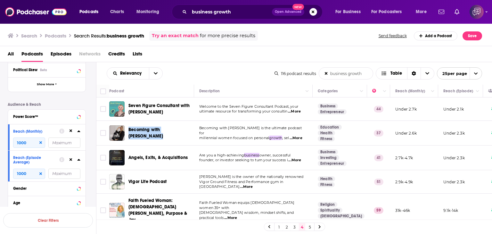 Image resolution: width=492 pixels, height=234 pixels. What do you see at coordinates (404, 182) in the screenshot?
I see `p: 2.9k-4.9k` at bounding box center [404, 182].